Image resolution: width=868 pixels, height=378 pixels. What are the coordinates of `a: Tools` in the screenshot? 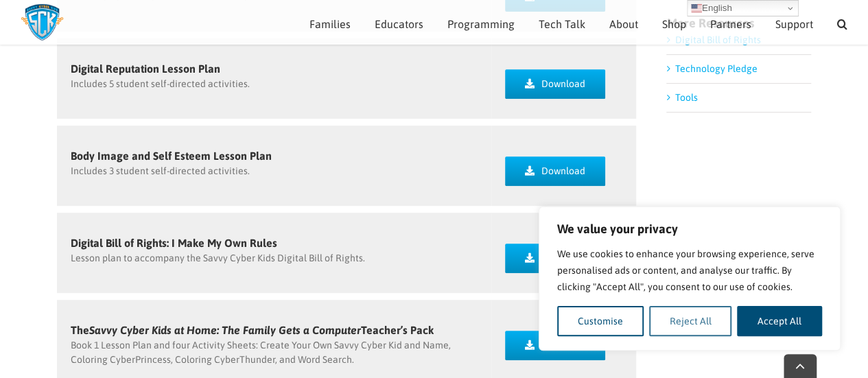 It's located at (685, 97).